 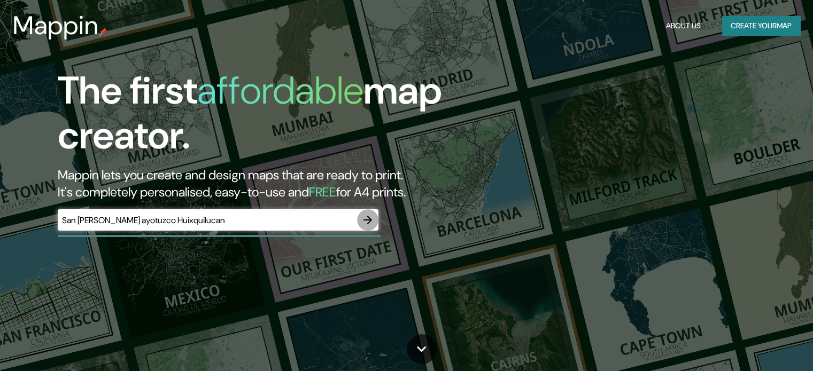 What do you see at coordinates (103, 32) in the screenshot?
I see `img: mappin-pin` at bounding box center [103, 32].